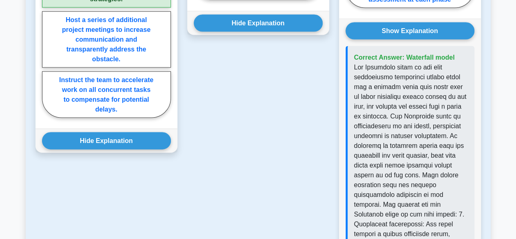  What do you see at coordinates (404, 57) in the screenshot?
I see `span: Correct Answer: Waterfall model` at bounding box center [404, 57].